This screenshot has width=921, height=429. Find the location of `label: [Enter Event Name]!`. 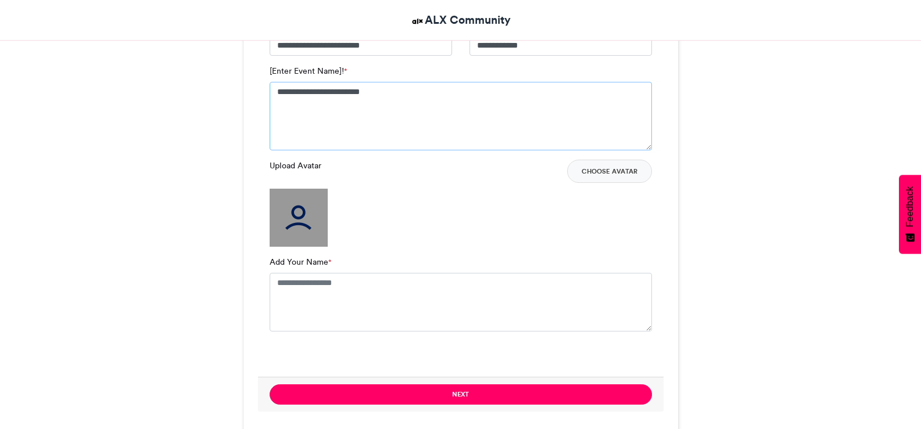

label: [Enter Event Name]! is located at coordinates (308, 71).